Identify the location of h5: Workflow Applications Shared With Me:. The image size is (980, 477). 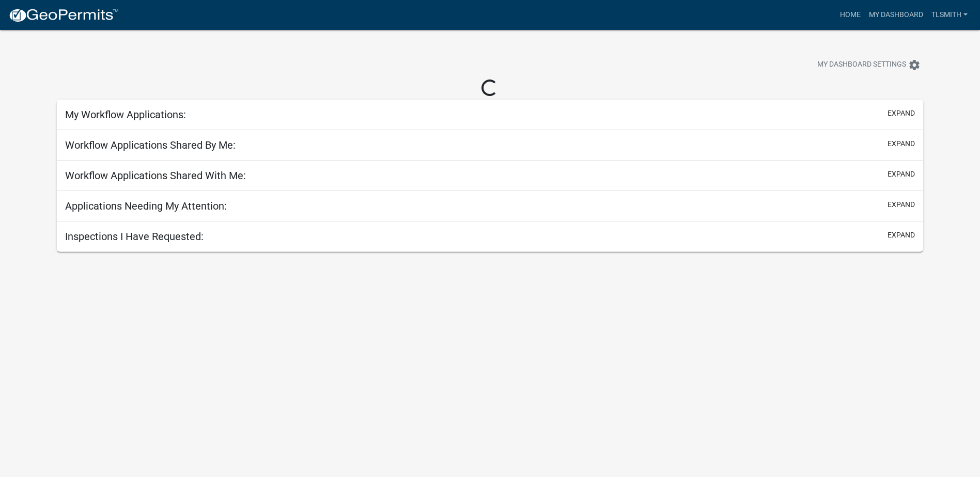
(155, 176).